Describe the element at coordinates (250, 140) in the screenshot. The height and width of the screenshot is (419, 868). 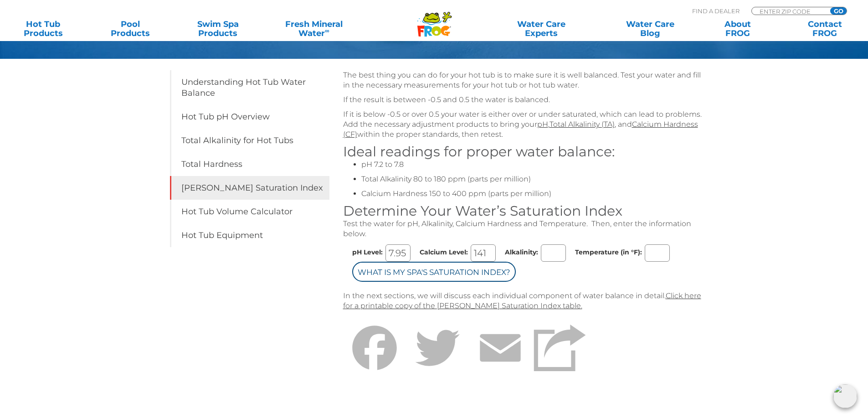
I see `a: Total Alkalinity for Hot Tubs` at that location.